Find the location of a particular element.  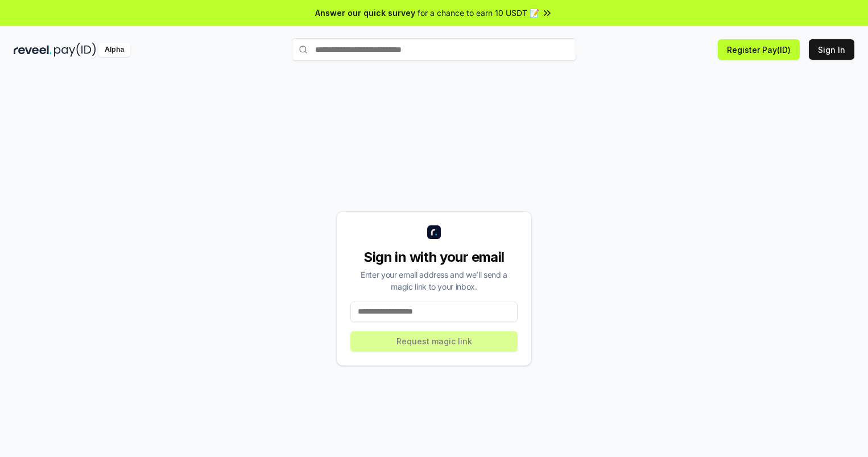

div: Alpha is located at coordinates (114, 49).